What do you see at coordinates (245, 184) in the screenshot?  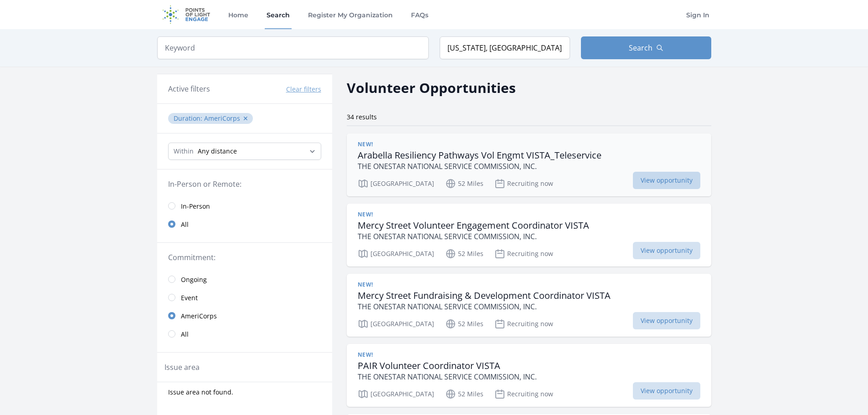 I see `legend: In-Person or Remote:` at bounding box center [245, 184].